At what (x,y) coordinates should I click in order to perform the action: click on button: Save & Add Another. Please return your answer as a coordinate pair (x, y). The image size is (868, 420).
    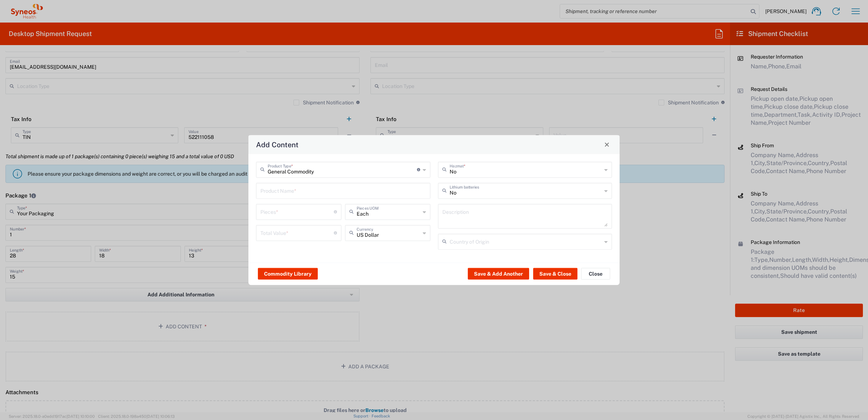
    Looking at the image, I should click on (498, 274).